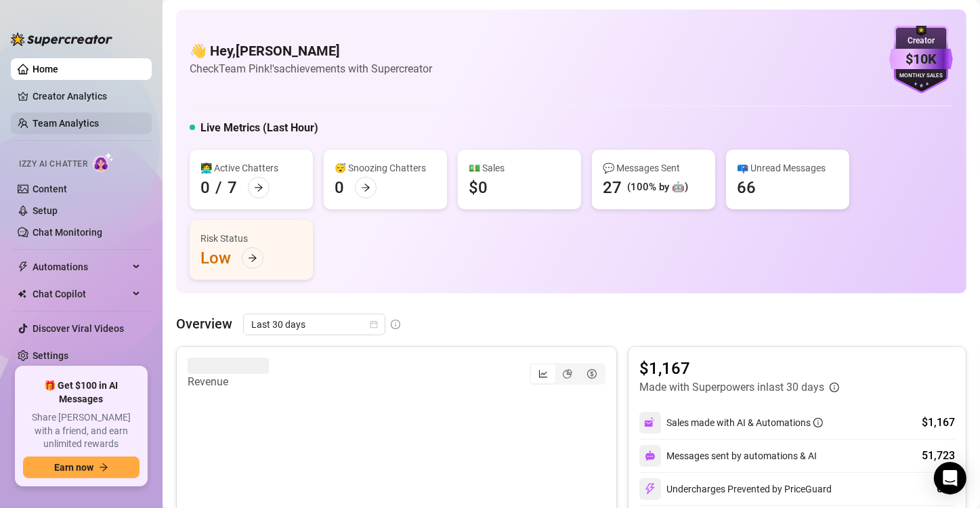  What do you see at coordinates (74, 468) in the screenshot?
I see `span: Earn now` at bounding box center [74, 468].